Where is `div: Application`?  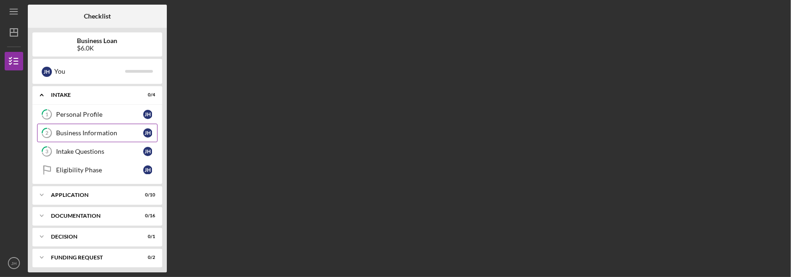 div: Application is located at coordinates (91, 195).